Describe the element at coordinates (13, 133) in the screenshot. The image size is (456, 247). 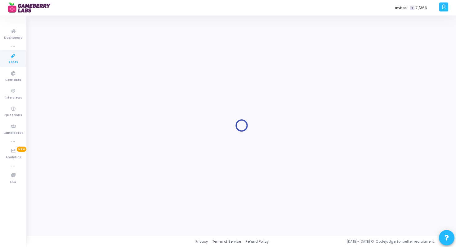
I see `span: Candidates` at that location.